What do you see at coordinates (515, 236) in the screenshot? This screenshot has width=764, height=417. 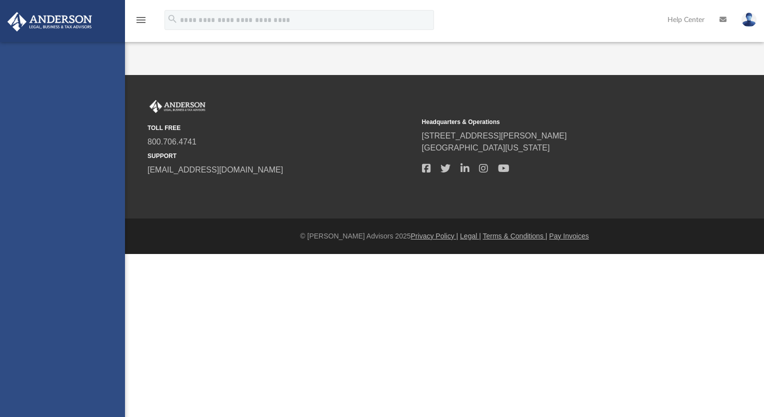 I see `a: Terms & Conditions |` at bounding box center [515, 236].